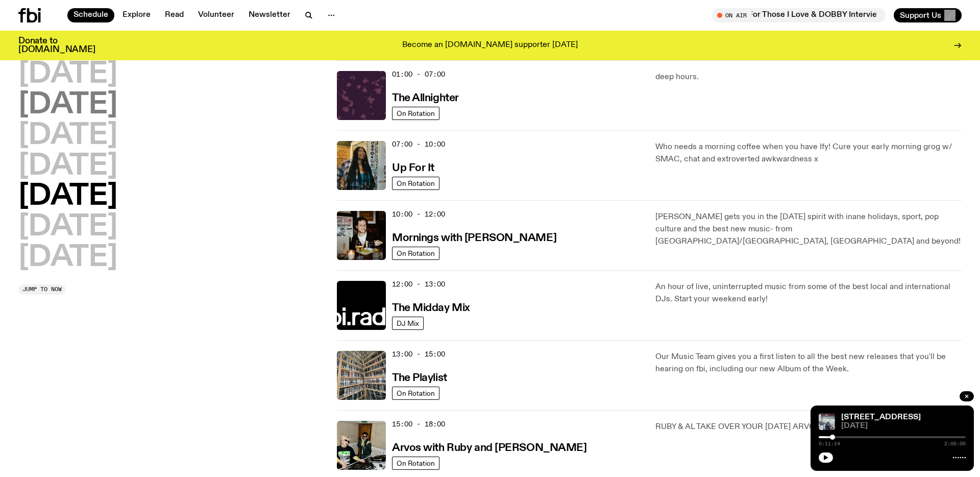 This screenshot has height=477, width=980. Describe the element at coordinates (408, 322) in the screenshot. I see `span: DJ Mix` at that location.